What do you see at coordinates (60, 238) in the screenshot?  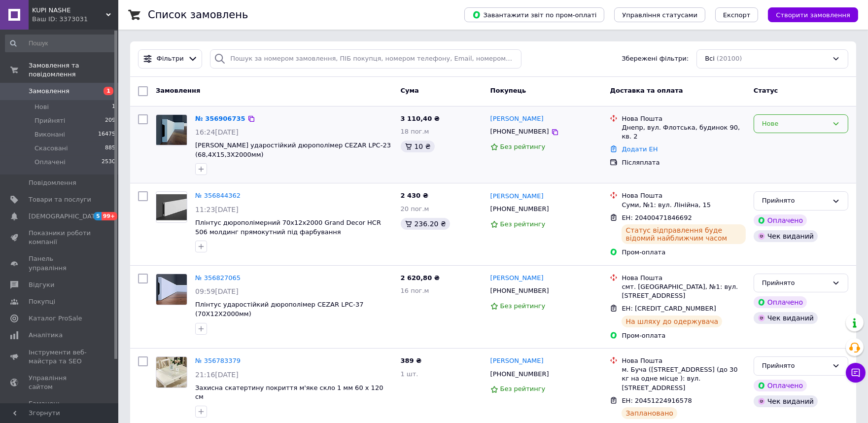 I see `span: Показники роботи компанії` at bounding box center [60, 238].